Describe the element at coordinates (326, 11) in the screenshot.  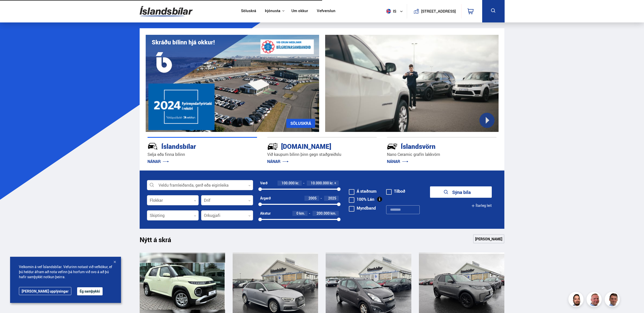
I see `a: Vefverslun` at that location.